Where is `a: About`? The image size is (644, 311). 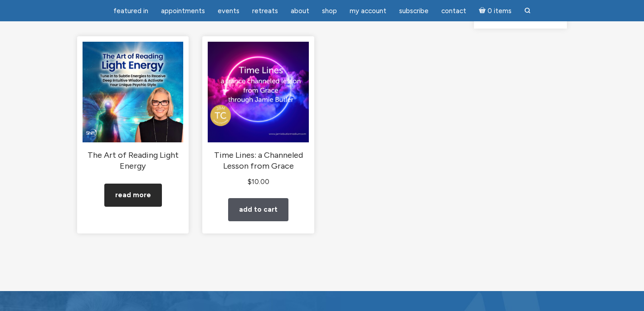
a: About is located at coordinates (299, 11).